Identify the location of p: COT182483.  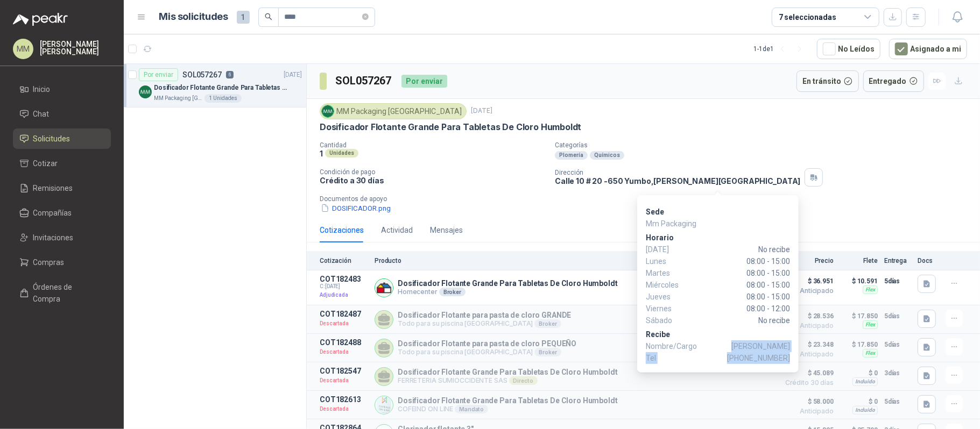
(344, 279).